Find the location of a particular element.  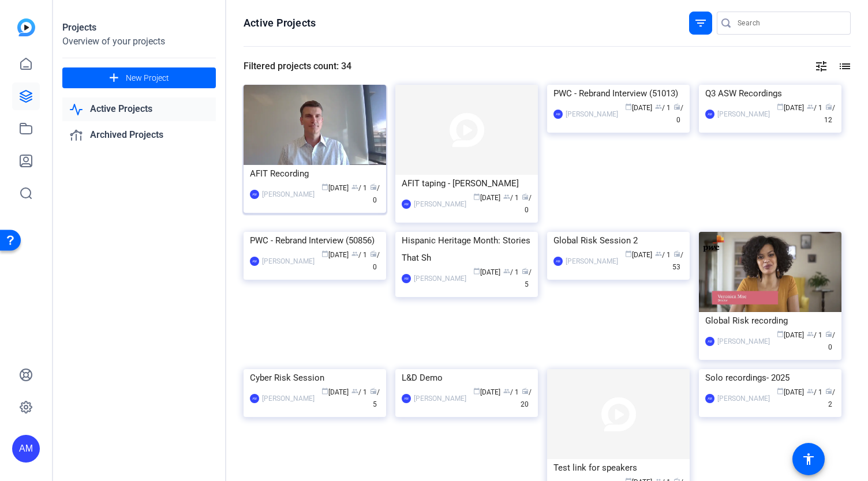

mat-icon: filter_list is located at coordinates (701, 23).